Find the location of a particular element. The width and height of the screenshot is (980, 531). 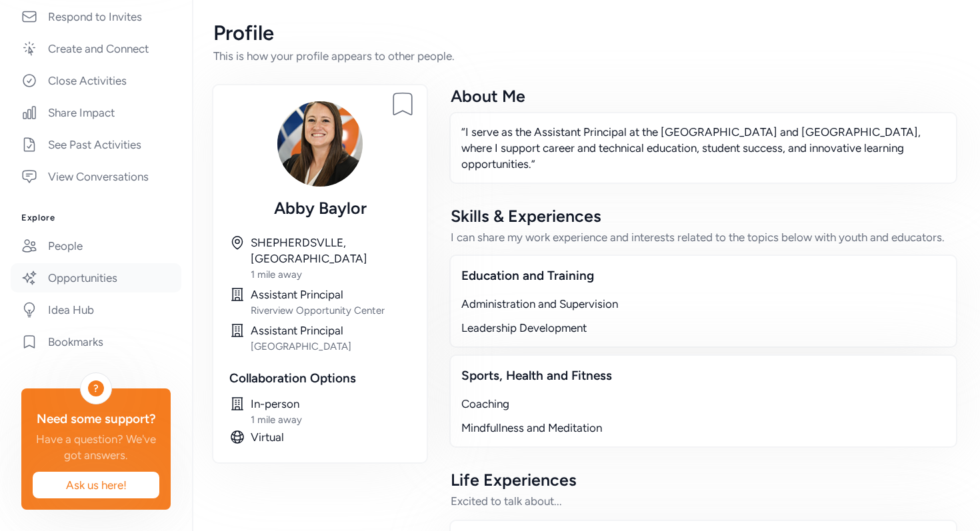

a: Create and Connect is located at coordinates (96, 49).